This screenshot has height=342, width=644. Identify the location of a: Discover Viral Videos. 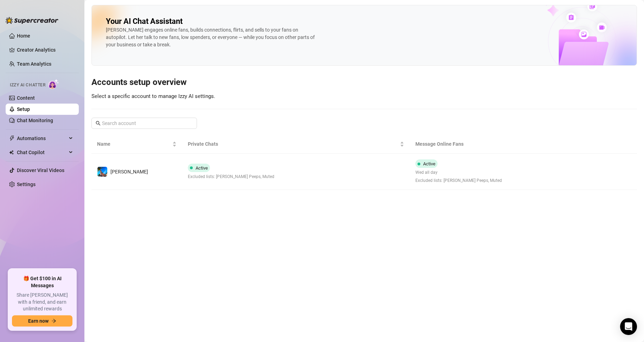
(40, 171).